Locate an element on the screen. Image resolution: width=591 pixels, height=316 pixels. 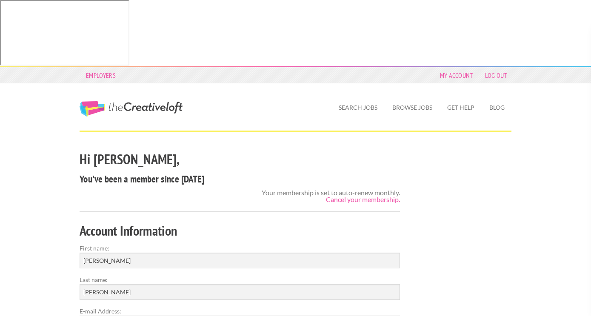
a: The Creative Loft is located at coordinates (131, 109).